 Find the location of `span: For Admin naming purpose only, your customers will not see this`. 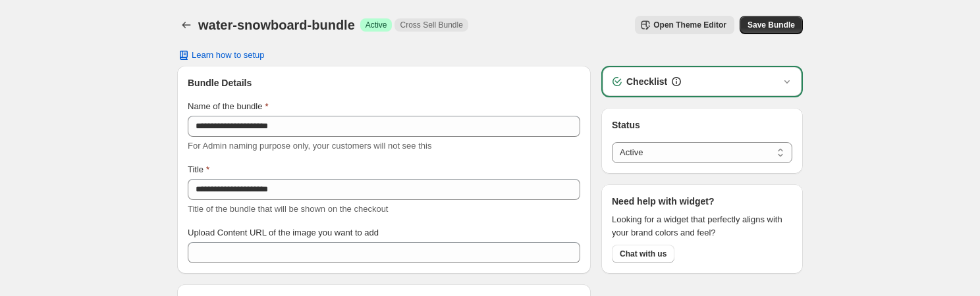

span: For Admin naming purpose only, your customers will not see this is located at coordinates (309, 146).